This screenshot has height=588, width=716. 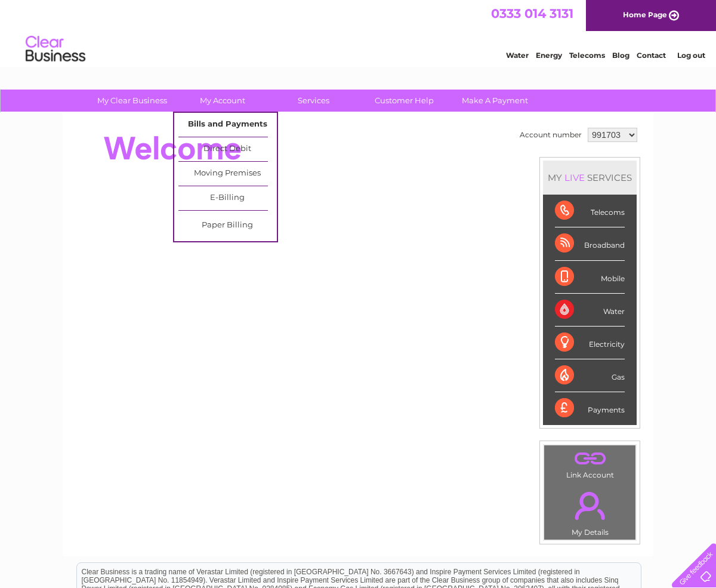 What do you see at coordinates (590, 178) in the screenshot?
I see `div: MY SERVICES` at bounding box center [590, 178].